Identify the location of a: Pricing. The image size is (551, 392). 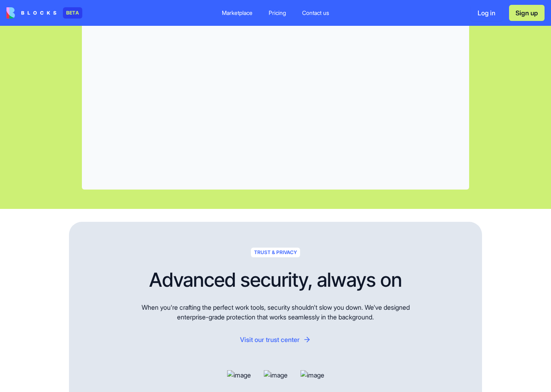
(277, 13).